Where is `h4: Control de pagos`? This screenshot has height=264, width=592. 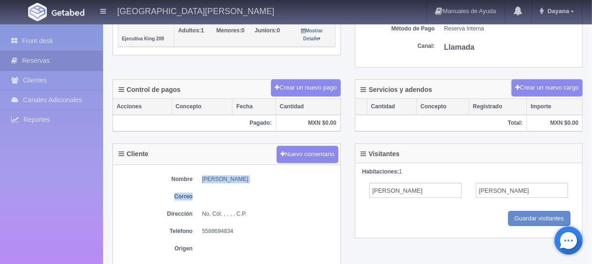 h4: Control de pagos is located at coordinates (149, 89).